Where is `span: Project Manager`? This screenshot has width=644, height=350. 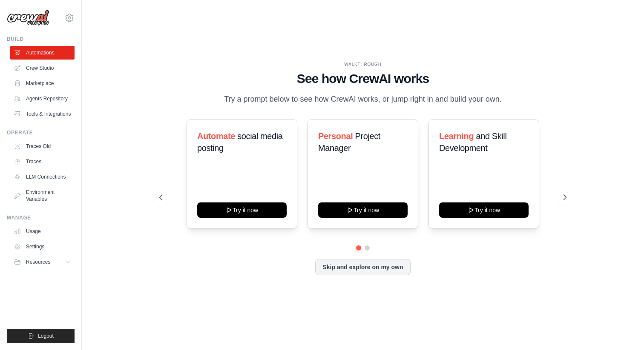 span: Project Manager is located at coordinates (349, 143).